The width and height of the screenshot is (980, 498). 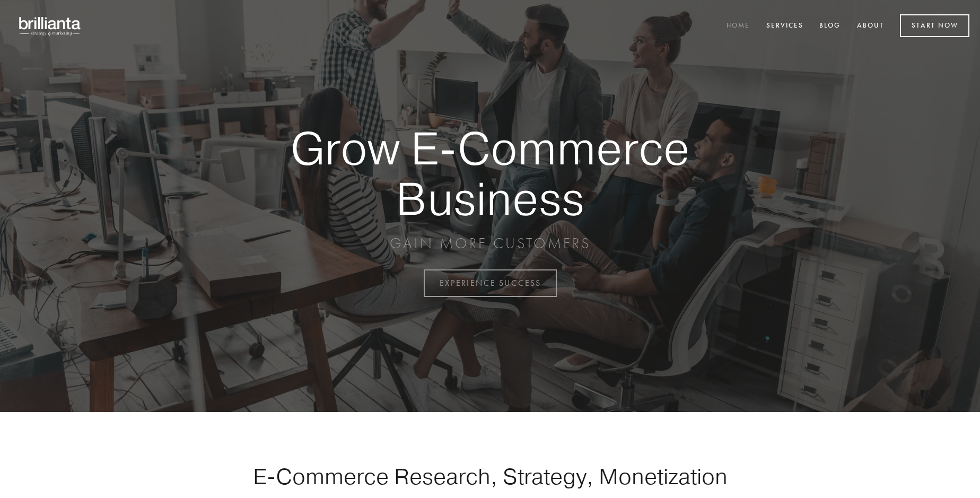 What do you see at coordinates (50, 26) in the screenshot?
I see `img: brillianta - research, strategy, marketing` at bounding box center [50, 26].